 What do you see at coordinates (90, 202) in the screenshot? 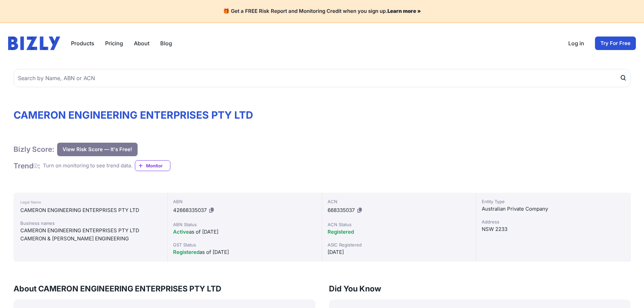
I see `div: Legal Name` at bounding box center [90, 202].